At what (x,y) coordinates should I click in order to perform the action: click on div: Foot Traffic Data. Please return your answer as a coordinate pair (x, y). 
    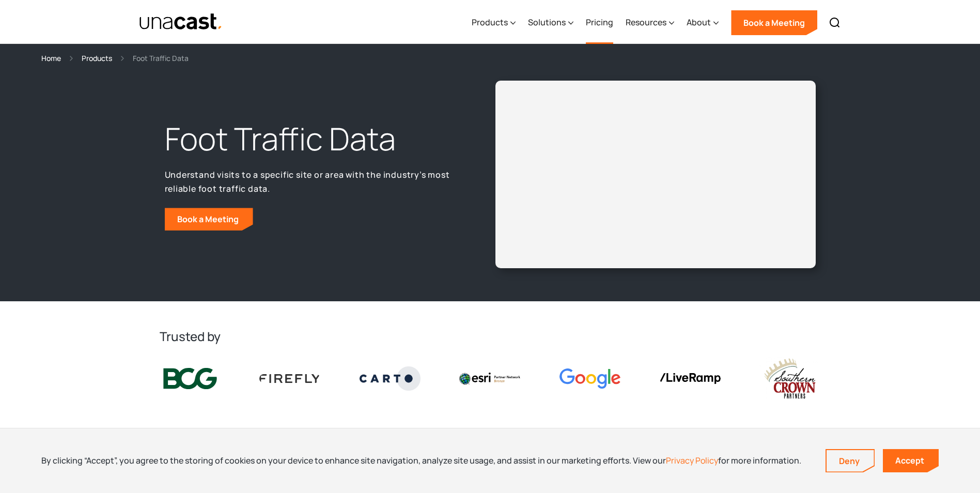
    Looking at the image, I should click on (161, 58).